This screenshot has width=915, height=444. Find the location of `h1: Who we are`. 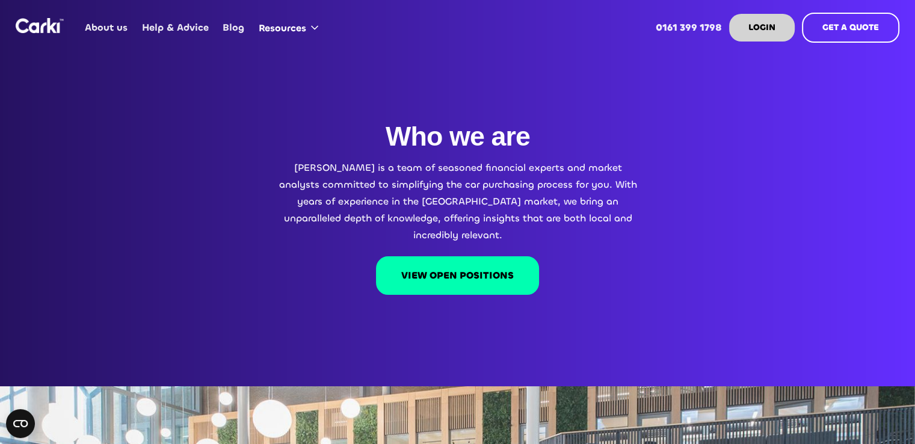

h1: Who we are is located at coordinates (458, 137).